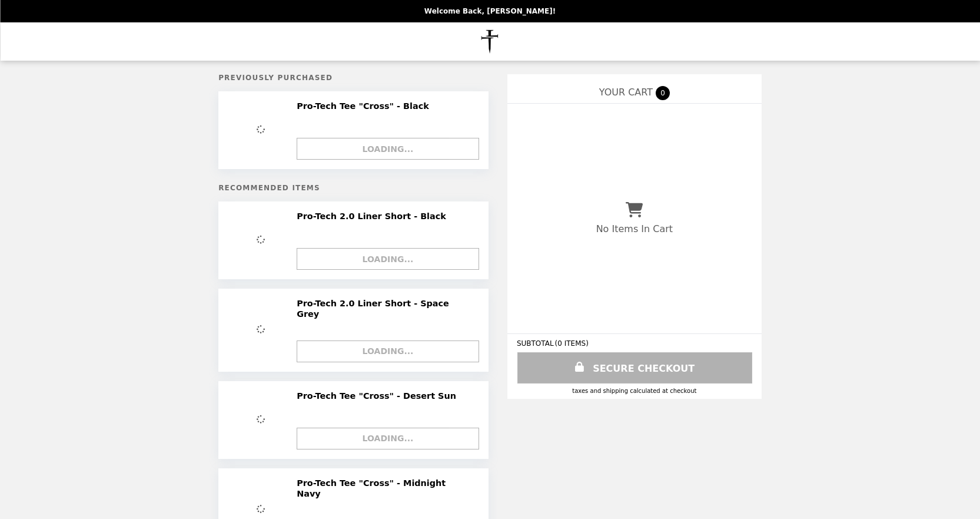 This screenshot has height=519, width=980. What do you see at coordinates (386, 308) in the screenshot?
I see `h2: Pro-Tech 2.0 Liner Short - Space Grey` at bounding box center [386, 308].